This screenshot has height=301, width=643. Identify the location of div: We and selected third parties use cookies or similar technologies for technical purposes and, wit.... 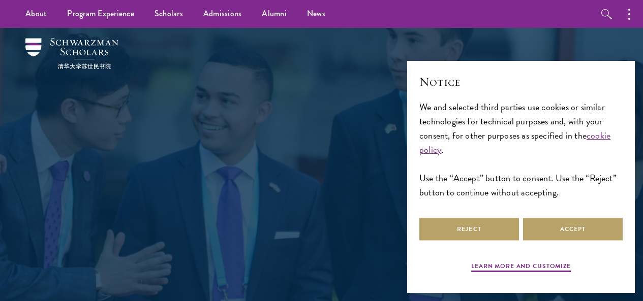
(521, 150).